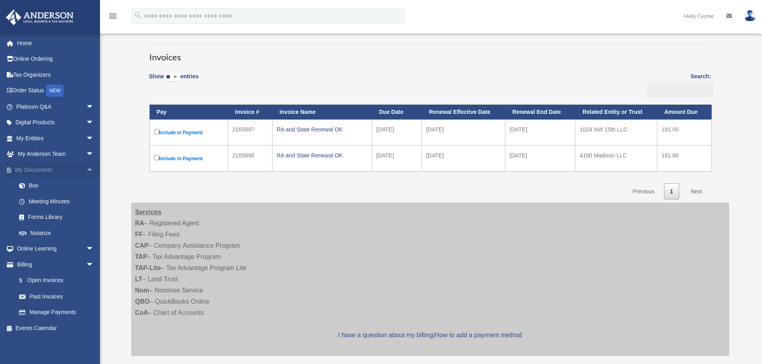 The width and height of the screenshot is (762, 364). Describe the element at coordinates (58, 186) in the screenshot. I see `a: Box` at that location.